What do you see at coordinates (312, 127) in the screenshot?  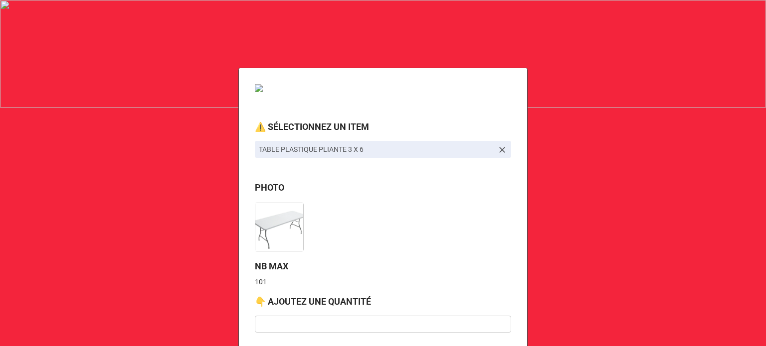 I see `label: ⚠️ SÉLECTIONNEZ UN ITEM` at bounding box center [312, 127].